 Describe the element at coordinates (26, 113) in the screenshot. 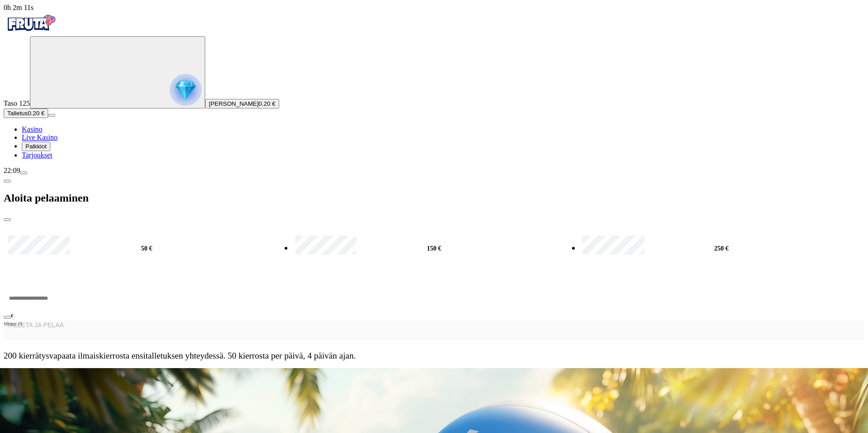

I see `button: Talletusplus icon0.20 €` at that location.